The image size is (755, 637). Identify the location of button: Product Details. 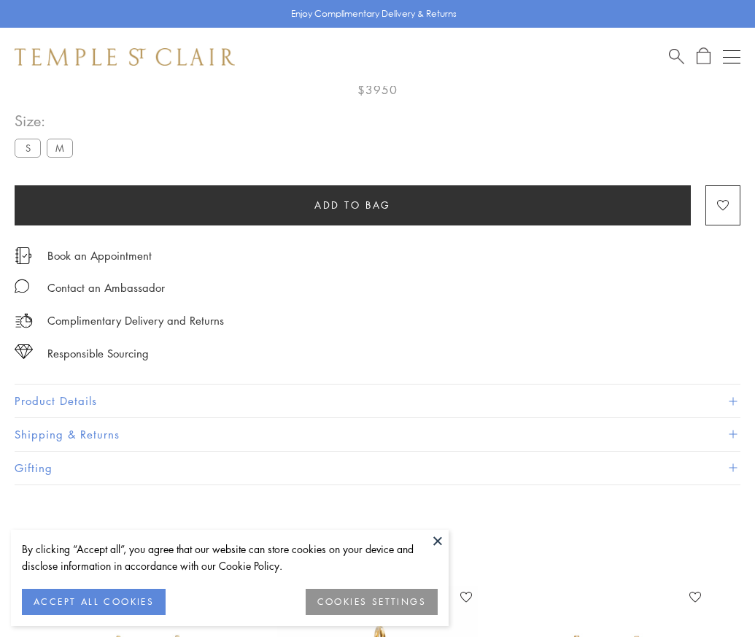
(377, 401).